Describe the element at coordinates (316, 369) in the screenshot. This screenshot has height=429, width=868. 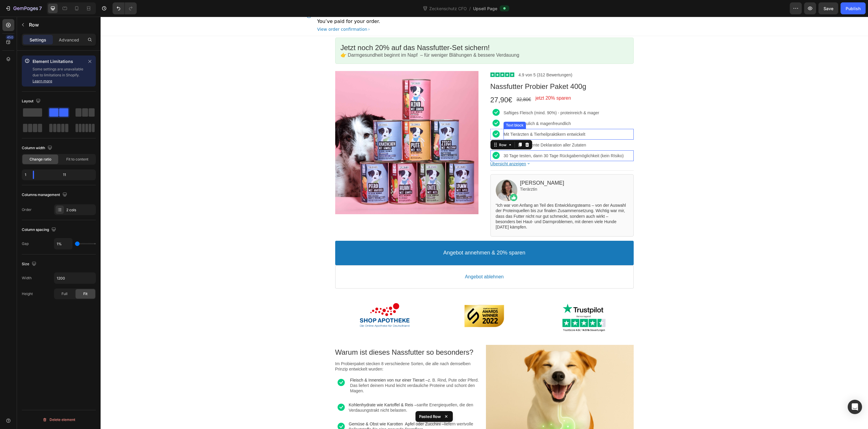
I see `p: z. B. Rind, Pute oder Pferd. Das liefert deinem Hund leicht verdauliche Proteine und schont den M...` at that location.